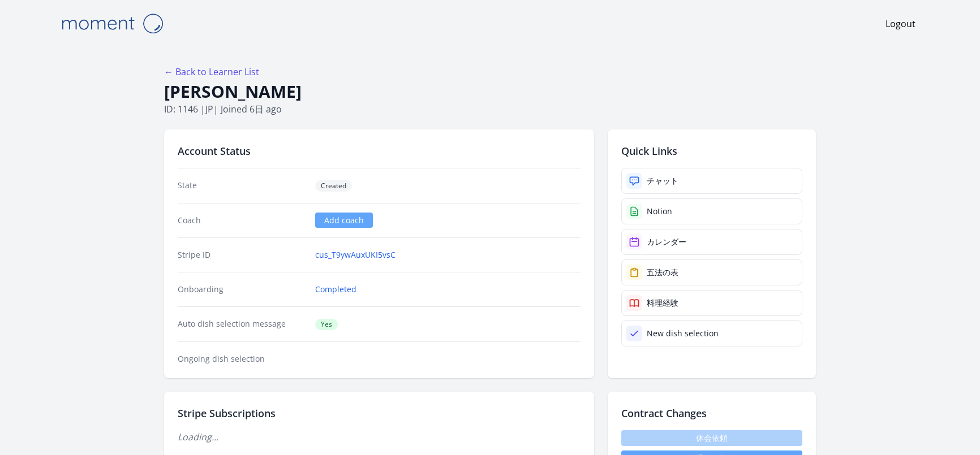 This screenshot has height=455, width=980. I want to click on dt: State, so click(241, 185).